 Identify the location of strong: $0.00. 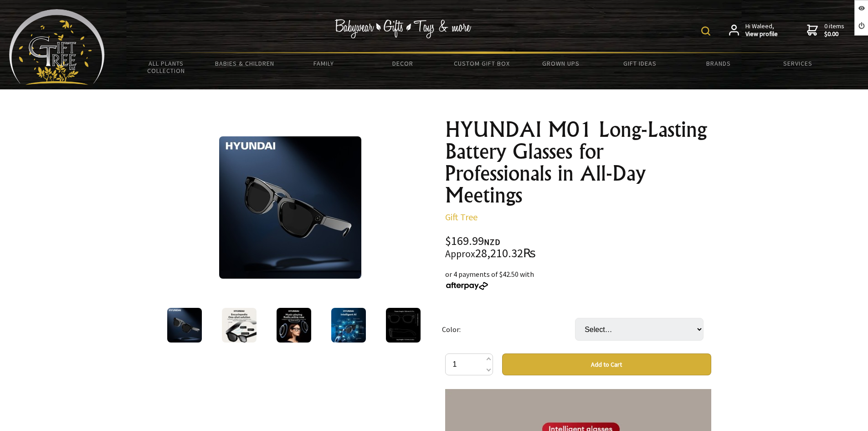
(834, 34).